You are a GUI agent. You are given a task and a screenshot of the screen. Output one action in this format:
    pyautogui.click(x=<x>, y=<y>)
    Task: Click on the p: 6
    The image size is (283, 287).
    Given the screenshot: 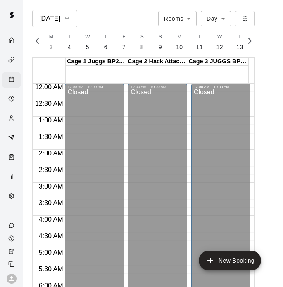 What is the action you would take?
    pyautogui.click(x=106, y=47)
    